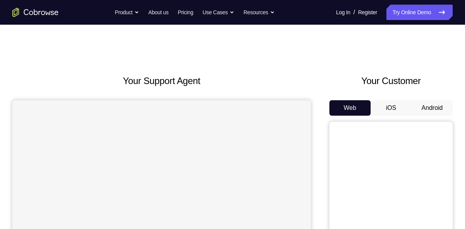  What do you see at coordinates (367, 12) in the screenshot?
I see `a: Register` at bounding box center [367, 12].